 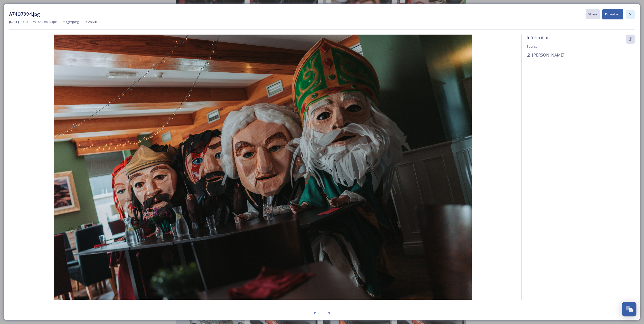 What do you see at coordinates (629, 309) in the screenshot?
I see `button: Open Chat` at bounding box center [629, 309].